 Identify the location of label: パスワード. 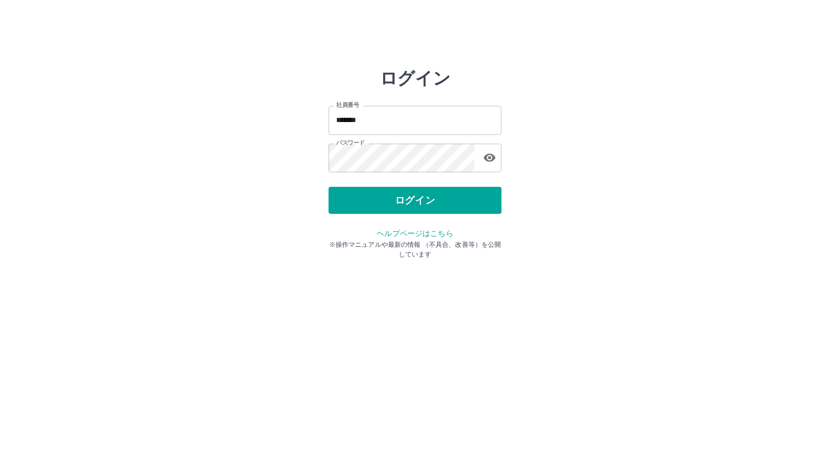
(350, 143).